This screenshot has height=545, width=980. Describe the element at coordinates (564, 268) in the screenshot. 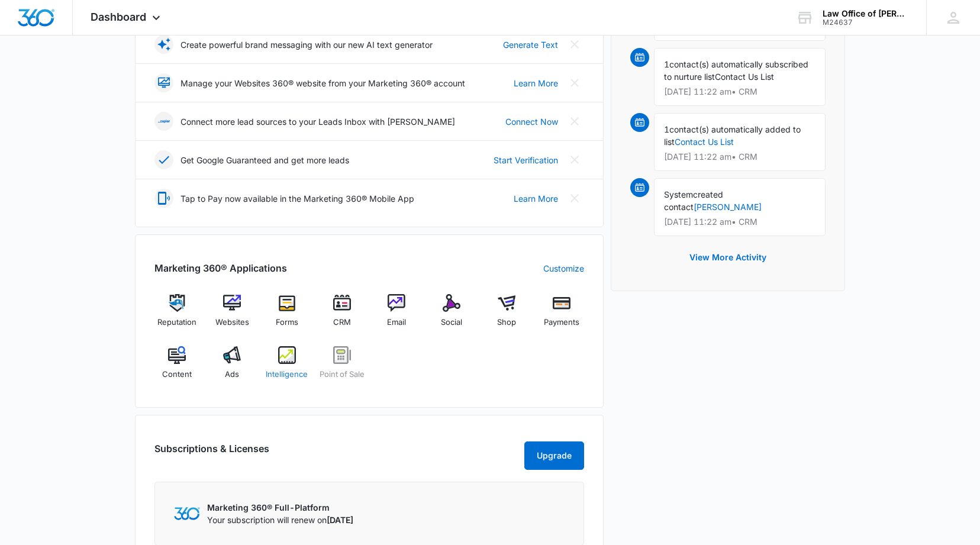

I see `a: Customize` at that location.